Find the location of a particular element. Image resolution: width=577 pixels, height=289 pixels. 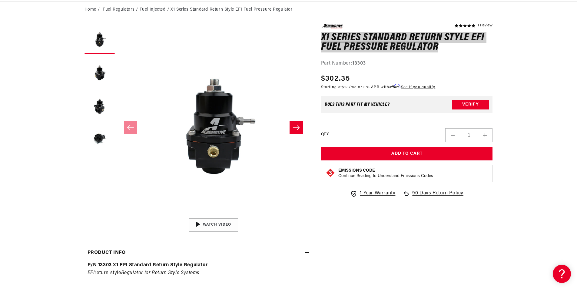

em: EFI is located at coordinates (91, 273).